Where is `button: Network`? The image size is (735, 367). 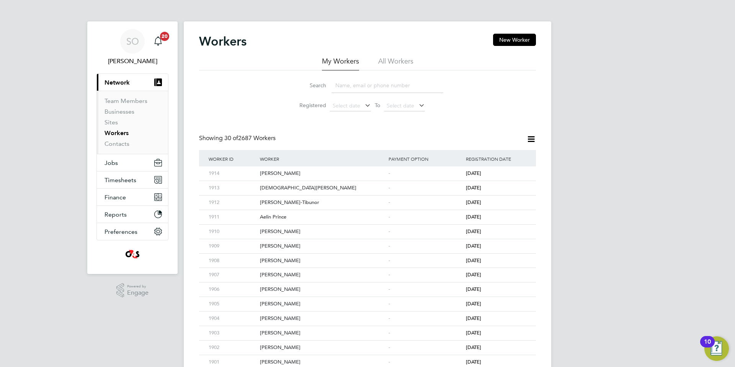 button: Network is located at coordinates (132, 82).